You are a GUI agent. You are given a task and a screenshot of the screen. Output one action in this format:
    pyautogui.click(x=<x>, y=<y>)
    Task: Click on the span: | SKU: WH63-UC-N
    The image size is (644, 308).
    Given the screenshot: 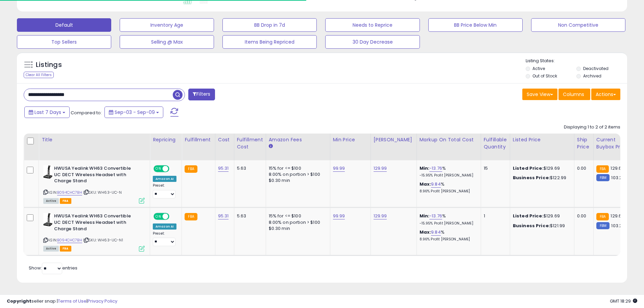 What is the action you would take?
    pyautogui.click(x=103, y=193)
    